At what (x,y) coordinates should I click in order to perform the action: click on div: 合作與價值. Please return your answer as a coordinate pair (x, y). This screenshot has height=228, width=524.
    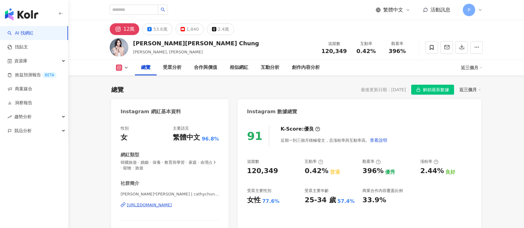
    Looking at the image, I should click on (205, 68).